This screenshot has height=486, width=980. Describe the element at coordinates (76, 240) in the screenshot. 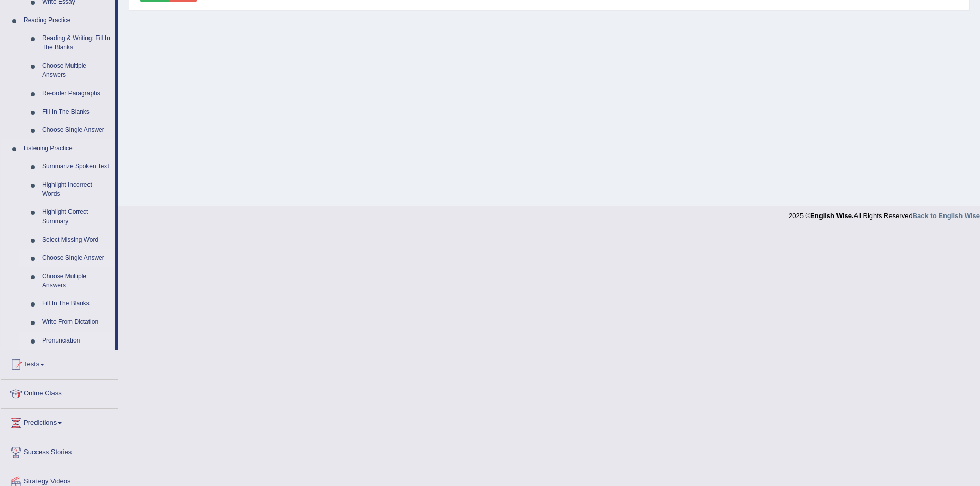

I see `a: Select Missing Word` at that location.